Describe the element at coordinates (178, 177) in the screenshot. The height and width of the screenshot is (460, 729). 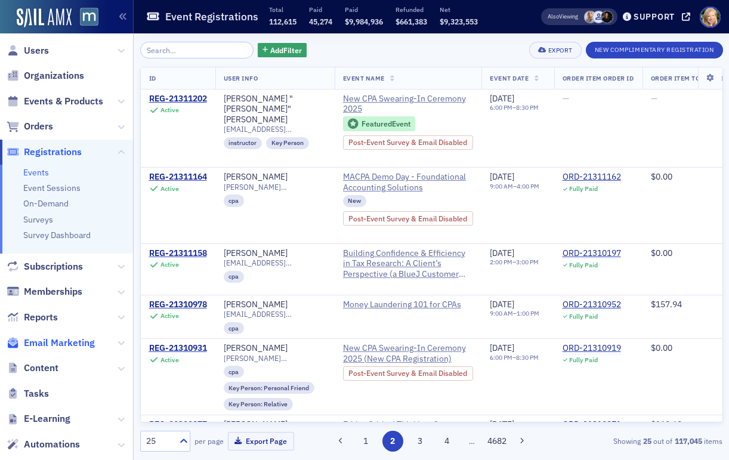
I see `div: REG-21311164` at that location.